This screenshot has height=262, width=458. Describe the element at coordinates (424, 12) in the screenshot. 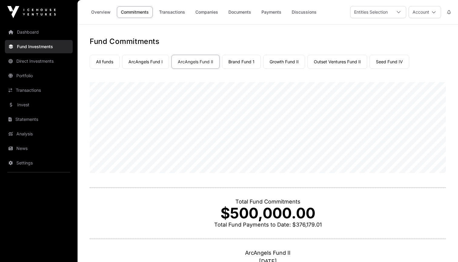

I see `button: Account` at that location.